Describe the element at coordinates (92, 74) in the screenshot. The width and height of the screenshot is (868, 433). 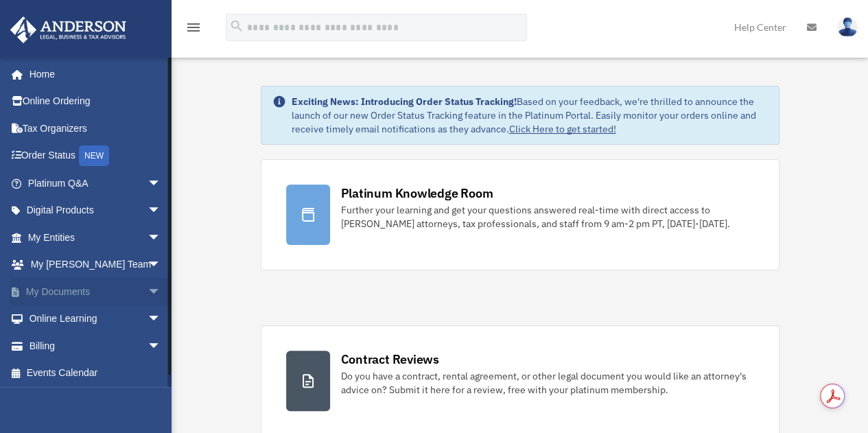
I see `a: Home` at that location.